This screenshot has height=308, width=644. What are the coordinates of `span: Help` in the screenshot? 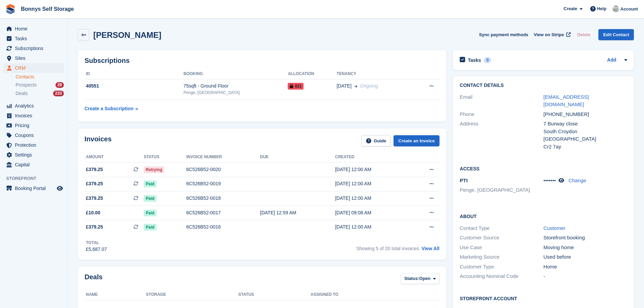 It's located at (602, 9).